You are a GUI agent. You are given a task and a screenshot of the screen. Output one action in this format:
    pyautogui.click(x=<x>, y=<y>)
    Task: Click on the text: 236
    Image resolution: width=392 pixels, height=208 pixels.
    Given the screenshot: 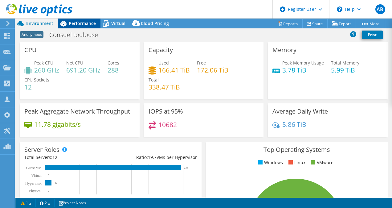 What is the action you would take?
    pyautogui.click(x=186, y=168)
    